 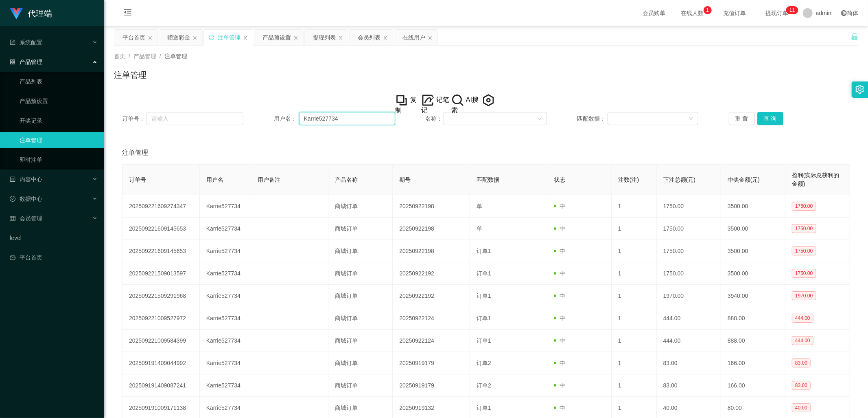 What do you see at coordinates (26, 218) in the screenshot?
I see `span: 会员管理` at bounding box center [26, 218].